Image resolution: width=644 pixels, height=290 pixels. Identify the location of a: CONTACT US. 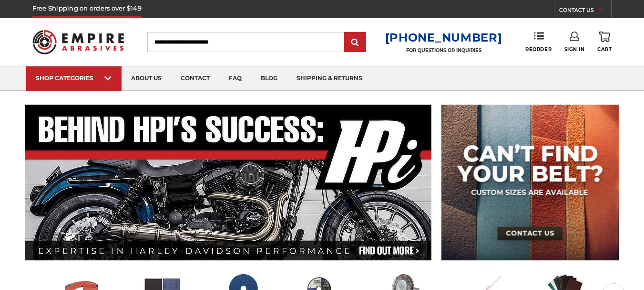
(585, 11).